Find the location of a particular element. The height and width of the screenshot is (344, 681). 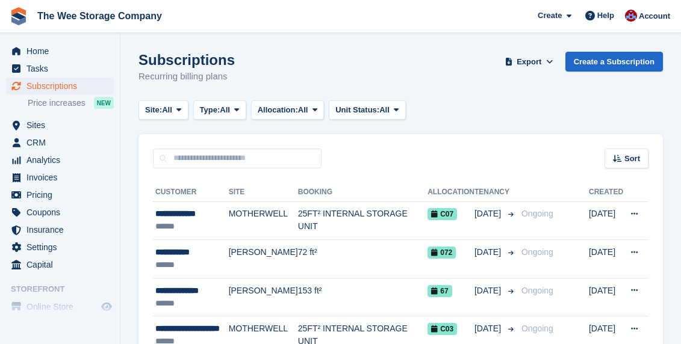

h1: Subscriptions is located at coordinates (187, 60).